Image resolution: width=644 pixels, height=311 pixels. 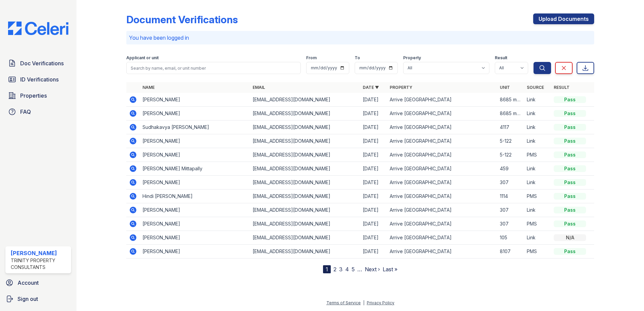 What do you see at coordinates (501, 58) in the screenshot?
I see `label: Result` at bounding box center [501, 58].